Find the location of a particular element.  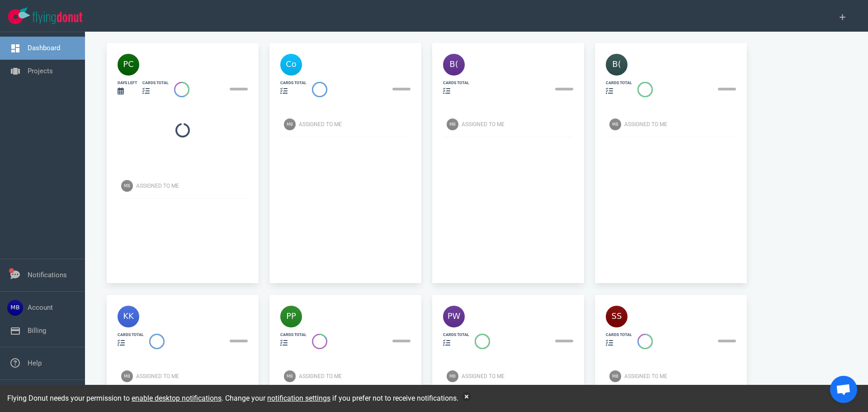

a: Dashboard is located at coordinates (44, 48).